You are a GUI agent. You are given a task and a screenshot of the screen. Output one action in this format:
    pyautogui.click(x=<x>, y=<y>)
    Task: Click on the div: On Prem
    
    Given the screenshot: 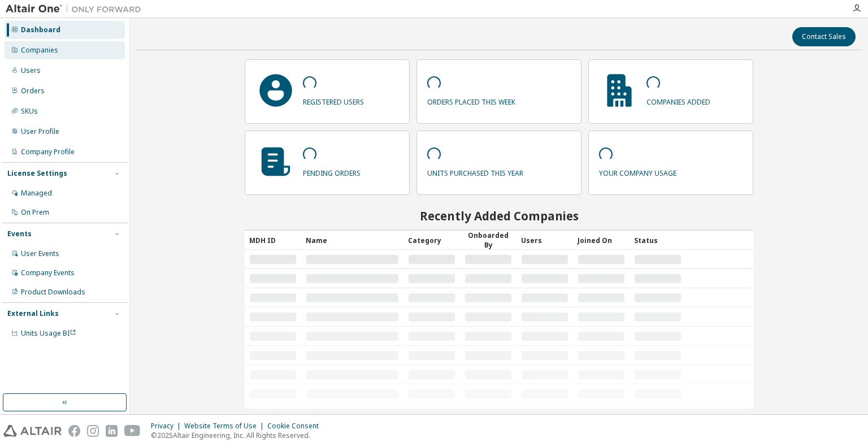 What is the action you would take?
    pyautogui.click(x=35, y=213)
    